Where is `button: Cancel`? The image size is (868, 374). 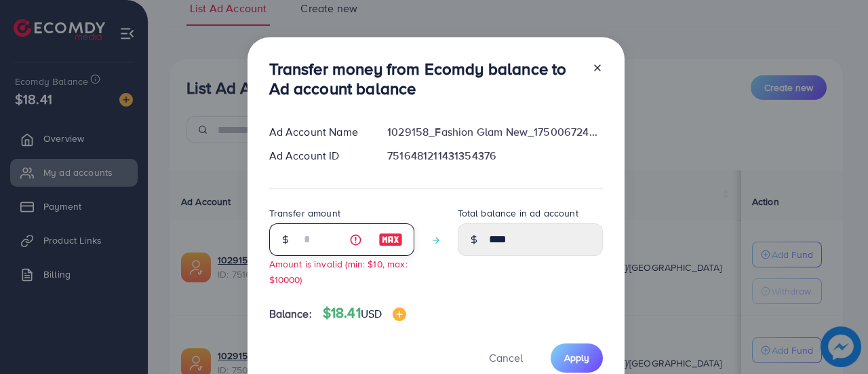 button: Cancel is located at coordinates (506, 358).